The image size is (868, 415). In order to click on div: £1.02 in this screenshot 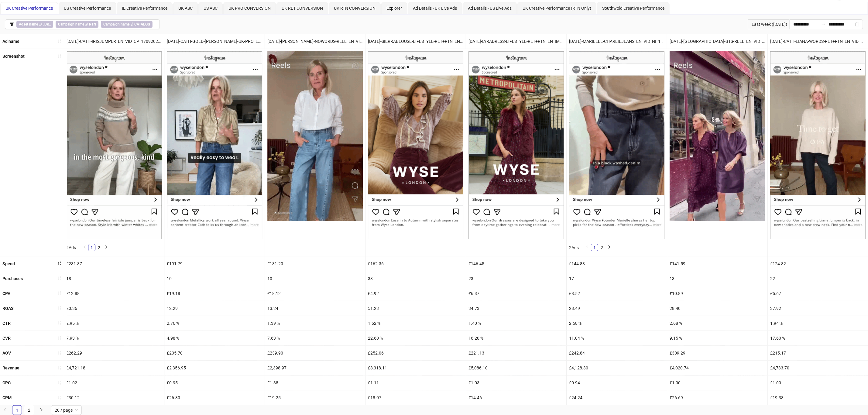, I will do `click(114, 383)`.